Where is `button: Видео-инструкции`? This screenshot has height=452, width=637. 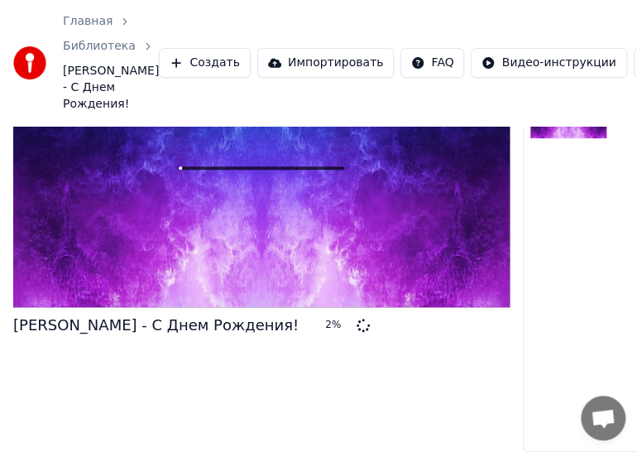
button: Видео-инструкции is located at coordinates (549, 63).